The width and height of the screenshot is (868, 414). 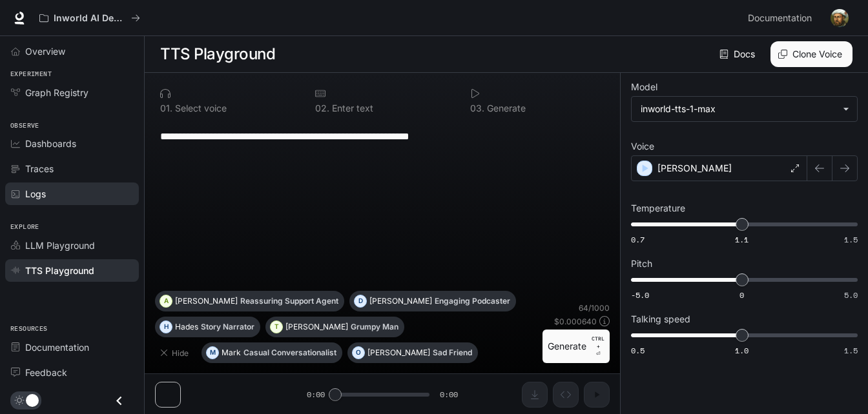 I want to click on p: Enter text, so click(x=351, y=108).